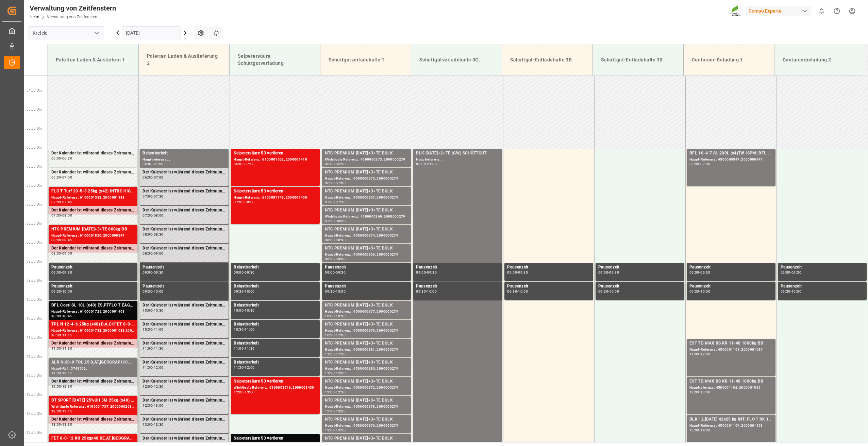 This screenshot has height=446, width=868. Describe the element at coordinates (35, 17) in the screenshot. I see `a: Heim` at that location.